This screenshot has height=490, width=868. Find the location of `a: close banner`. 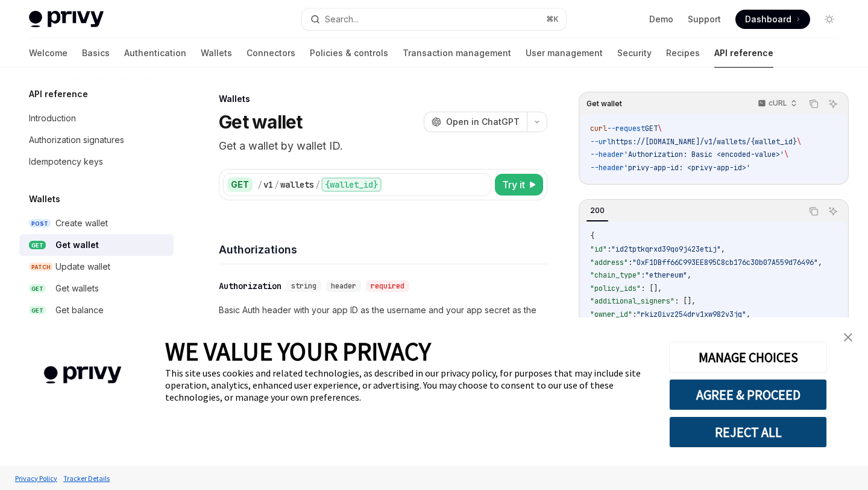

a: close banner is located at coordinates (848, 337).